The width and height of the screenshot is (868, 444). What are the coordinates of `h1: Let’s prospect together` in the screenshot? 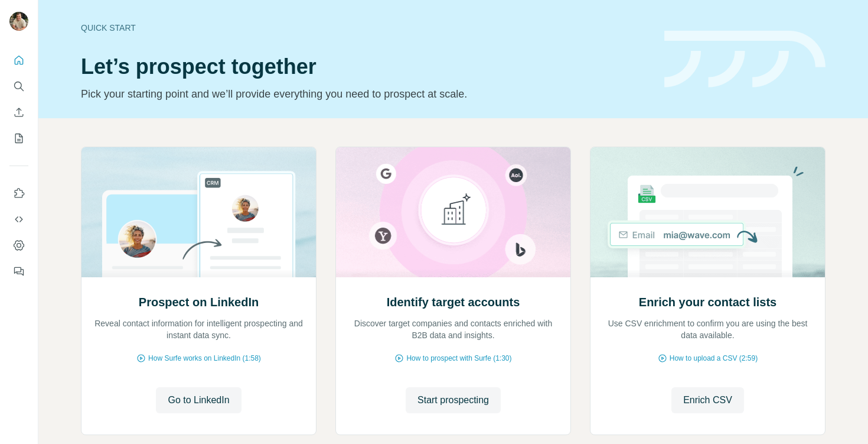 It's located at (366, 67).